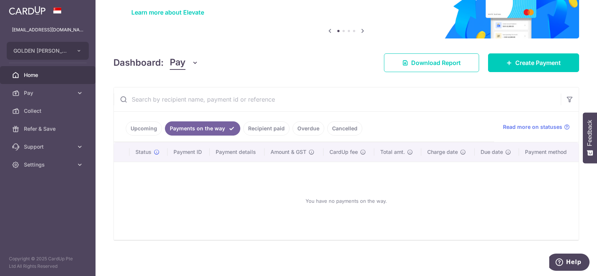 The height and width of the screenshot is (276, 597). Describe the element at coordinates (48, 129) in the screenshot. I see `span: Refer & Save` at that location.